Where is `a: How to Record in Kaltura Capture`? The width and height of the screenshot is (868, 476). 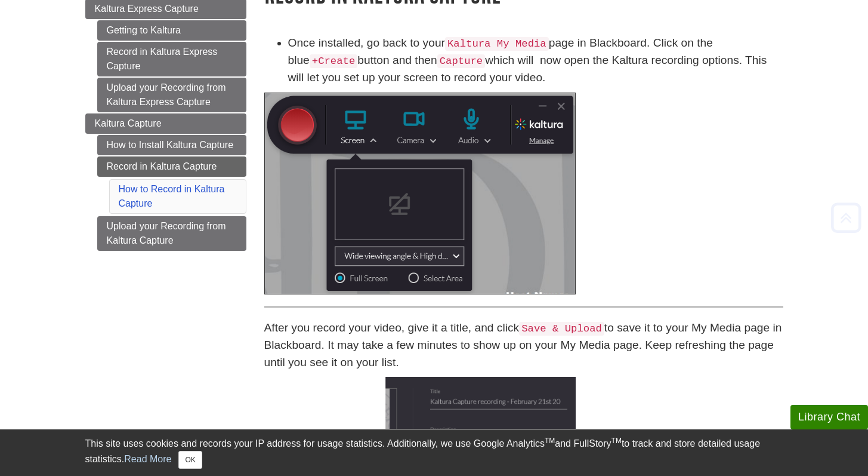 a: How to Record in Kaltura Capture is located at coordinates (172, 196).